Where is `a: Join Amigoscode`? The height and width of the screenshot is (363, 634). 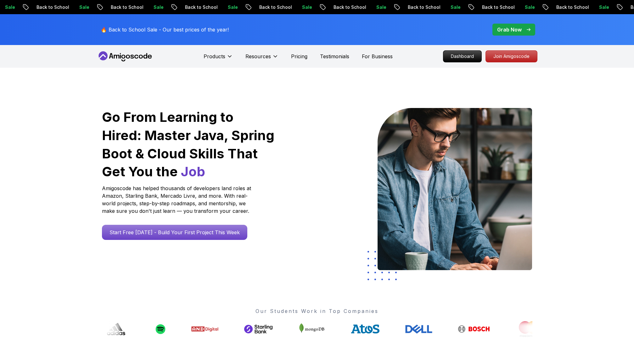
a: Join Amigoscode is located at coordinates (511, 56).